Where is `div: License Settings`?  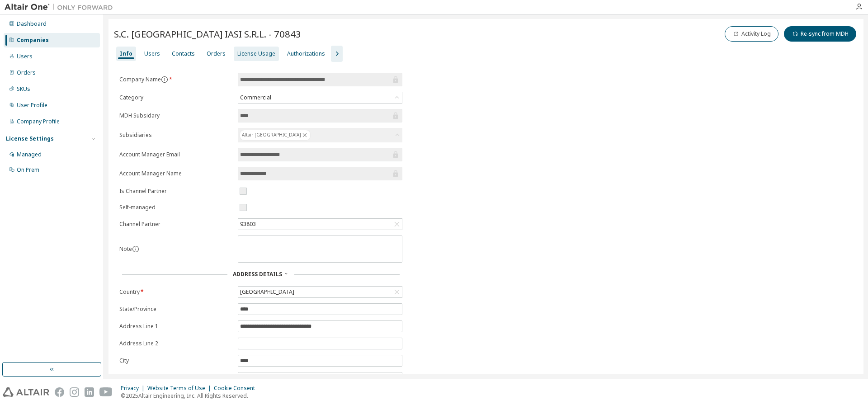 div: License Settings is located at coordinates (30, 139).